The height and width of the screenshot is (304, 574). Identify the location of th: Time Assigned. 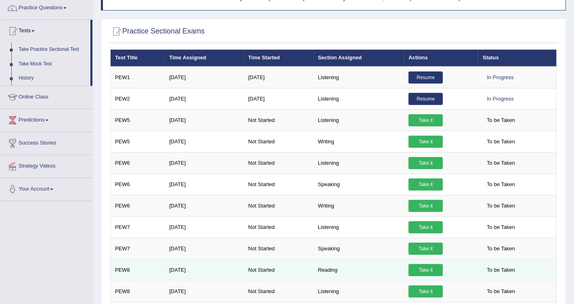
(204, 58).